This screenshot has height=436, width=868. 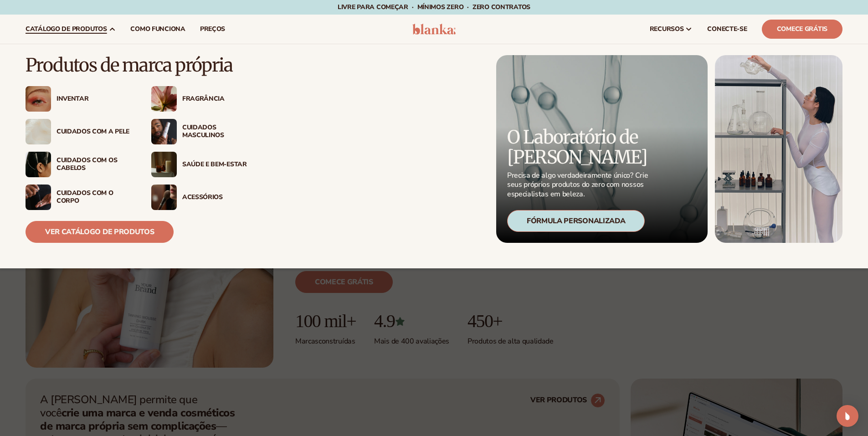 I want to click on img: Mulher com maquiagem brilhante nos olhos., so click(x=38, y=99).